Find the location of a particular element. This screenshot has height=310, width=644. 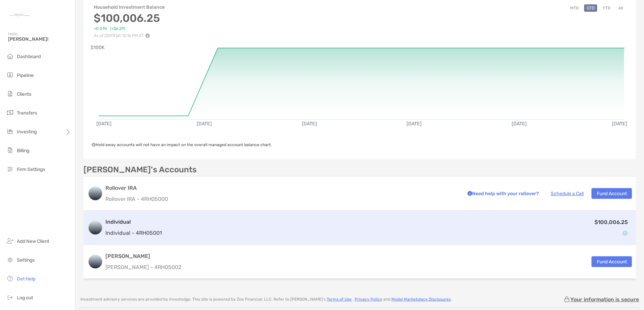

p: Rollover IRA - 4RH05000 is located at coordinates (281, 199).